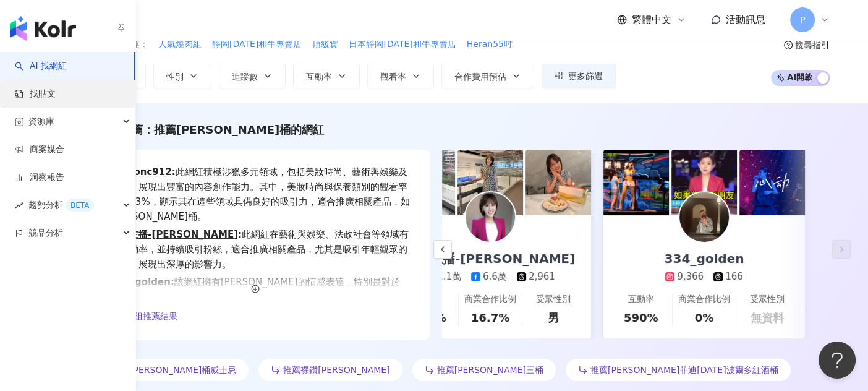  Describe the element at coordinates (35, 94) in the screenshot. I see `a: 找貼文` at that location.